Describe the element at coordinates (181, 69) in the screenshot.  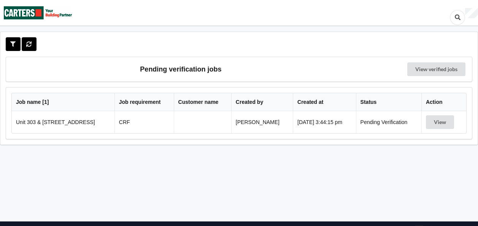
I see `h3: Pending verification jobs` at that location.